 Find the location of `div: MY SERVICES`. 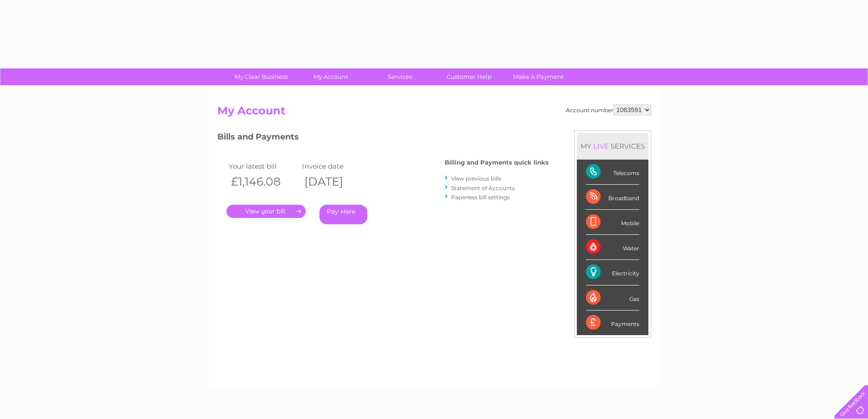

div: MY SERVICES is located at coordinates (612, 146).